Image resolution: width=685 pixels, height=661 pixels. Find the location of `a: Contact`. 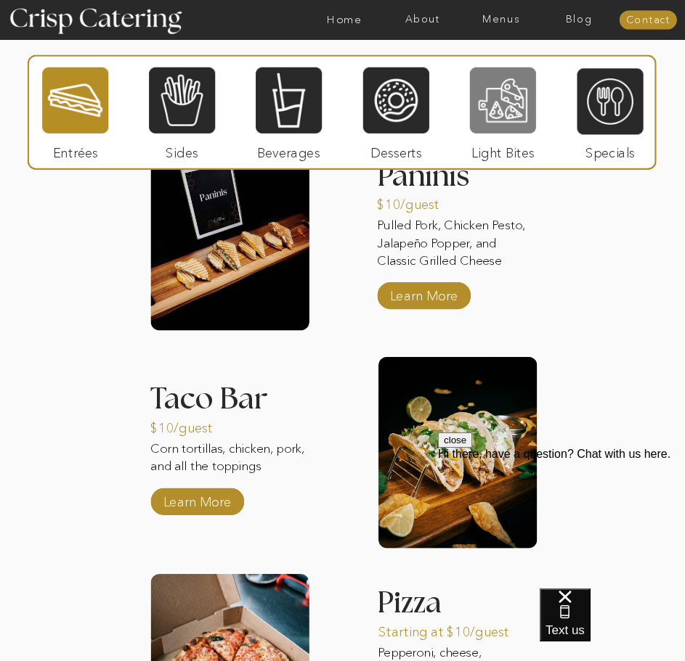

a: Contact is located at coordinates (648, 20).